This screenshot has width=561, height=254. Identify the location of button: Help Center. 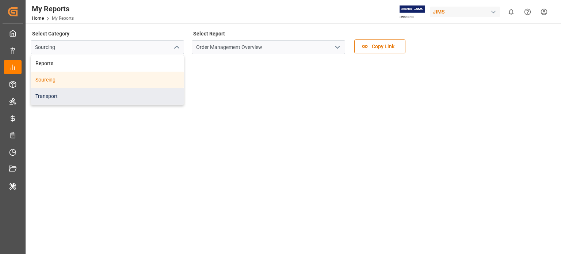
(528, 12).